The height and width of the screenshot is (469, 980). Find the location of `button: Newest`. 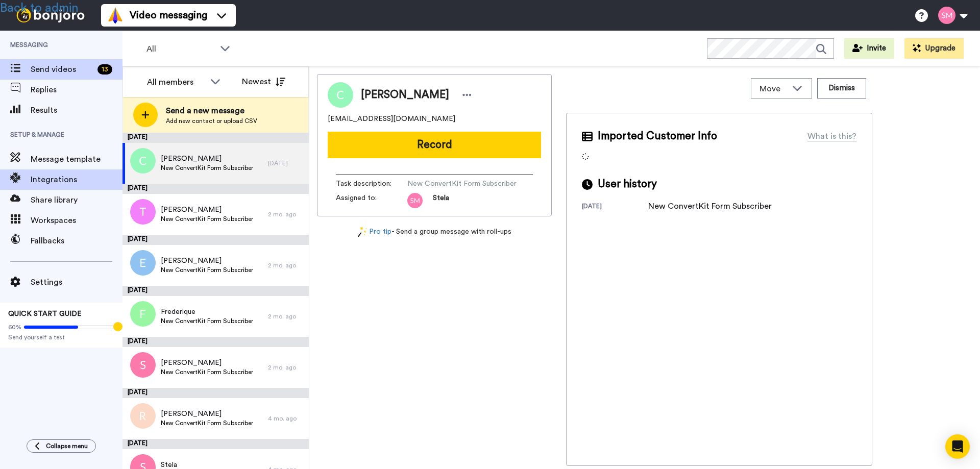

button: Newest is located at coordinates (264, 82).